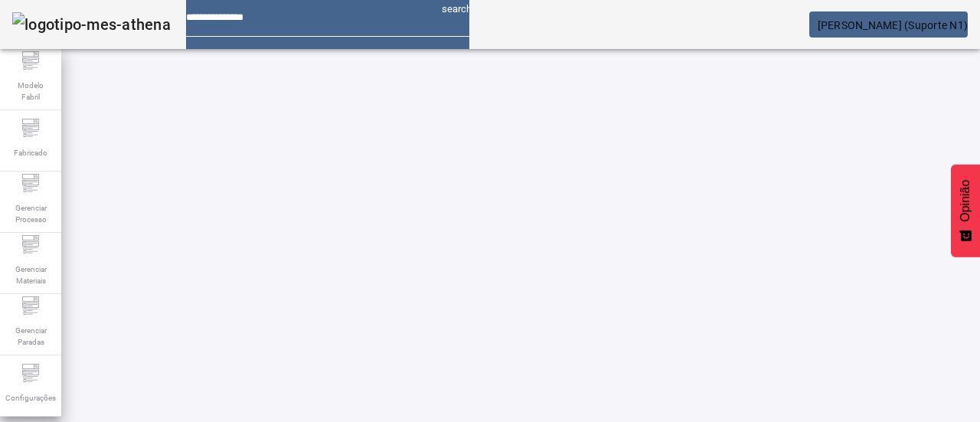 The height and width of the screenshot is (422, 980). Describe the element at coordinates (91, 25) in the screenshot. I see `img: logotipo-mes-athena` at that location.